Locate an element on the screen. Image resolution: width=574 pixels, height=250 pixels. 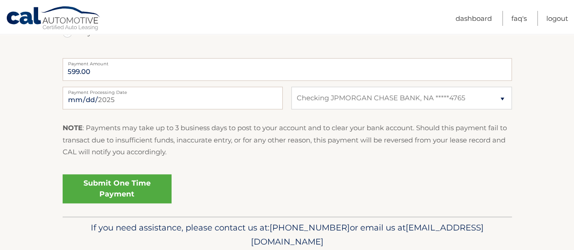
label: Payment Processing Date is located at coordinates (172, 90).